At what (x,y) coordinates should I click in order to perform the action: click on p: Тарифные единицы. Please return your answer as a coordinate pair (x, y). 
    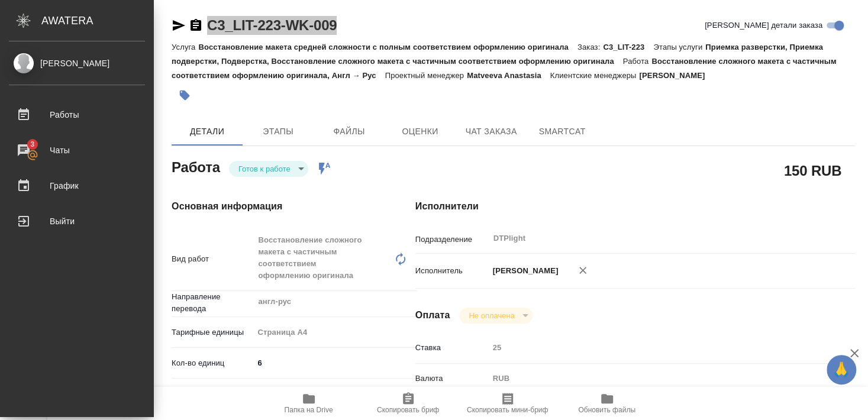
    Looking at the image, I should click on (213, 333).